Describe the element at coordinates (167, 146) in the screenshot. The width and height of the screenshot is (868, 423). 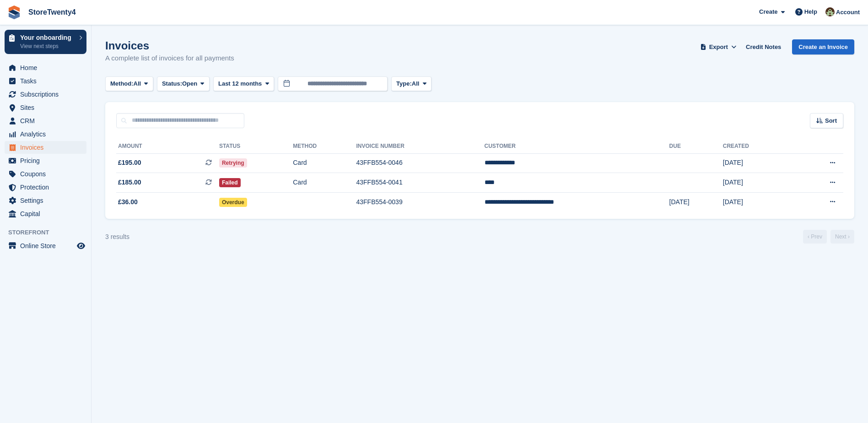
I see `th: Amount` at that location.